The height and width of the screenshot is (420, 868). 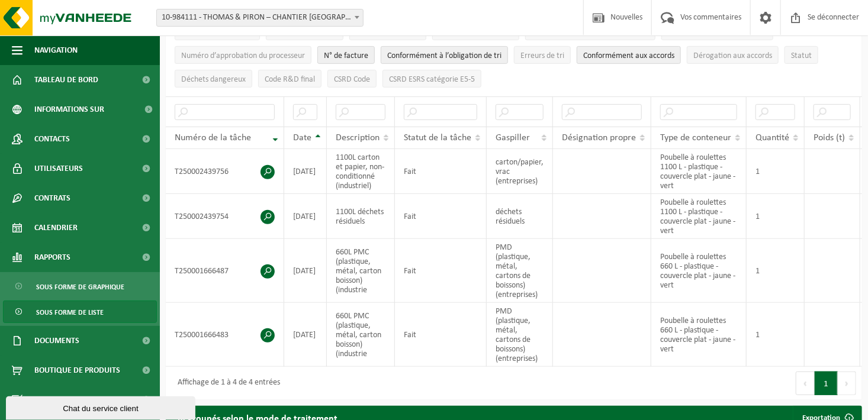 What do you see at coordinates (432, 79) in the screenshot?
I see `span: CSRD ESRS catégorie E5-5` at bounding box center [432, 79].